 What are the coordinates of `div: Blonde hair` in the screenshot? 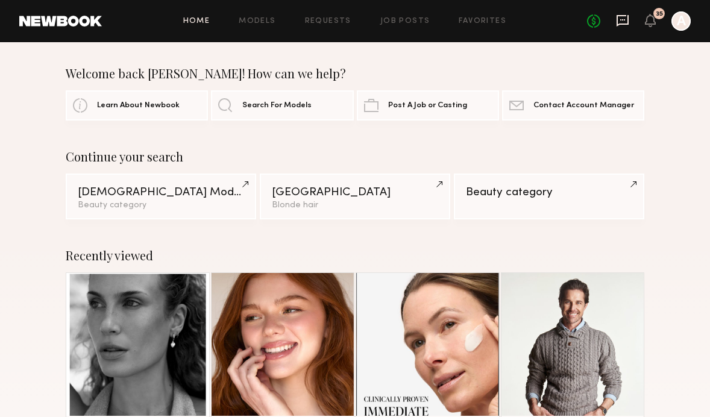 It's located at (355, 205).